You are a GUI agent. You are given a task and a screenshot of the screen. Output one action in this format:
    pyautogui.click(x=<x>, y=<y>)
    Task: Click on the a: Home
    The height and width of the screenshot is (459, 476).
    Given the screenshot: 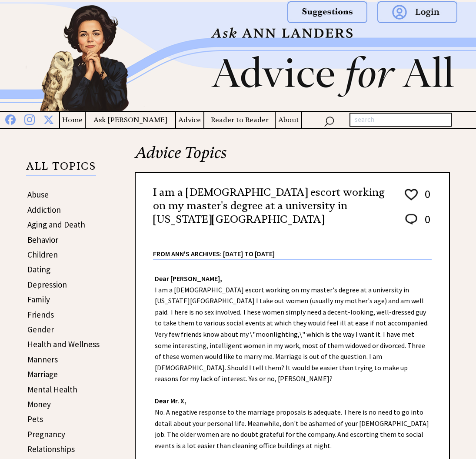 What is the action you would take?
    pyautogui.click(x=72, y=120)
    